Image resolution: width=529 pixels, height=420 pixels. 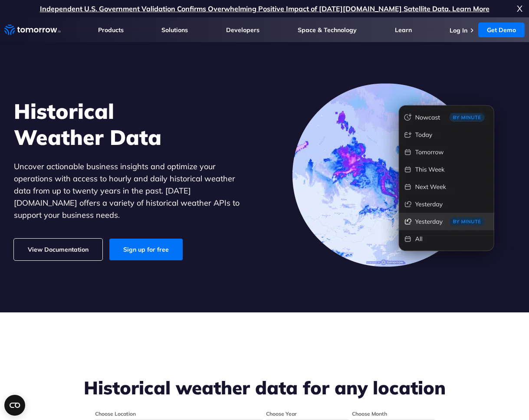 What do you see at coordinates (131, 191) in the screenshot?
I see `p: Uncover actionable business insights and optimize your operations with access to hourly and daily...` at bounding box center [131, 191].